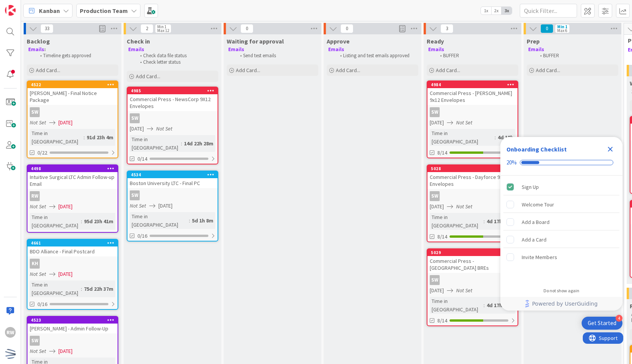 This screenshot has height=364, width=632. Describe the element at coordinates (10, 10) in the screenshot. I see `img: Visit kanbanzone.com` at that location.